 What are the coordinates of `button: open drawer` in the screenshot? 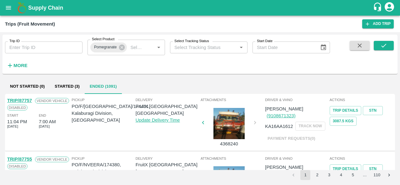 It's located at (8, 8).